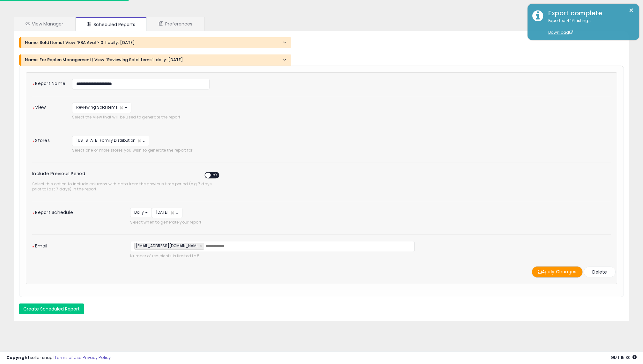 The width and height of the screenshot is (643, 364). What do you see at coordinates (44, 24) in the screenshot?
I see `a: View Manager` at bounding box center [44, 24].